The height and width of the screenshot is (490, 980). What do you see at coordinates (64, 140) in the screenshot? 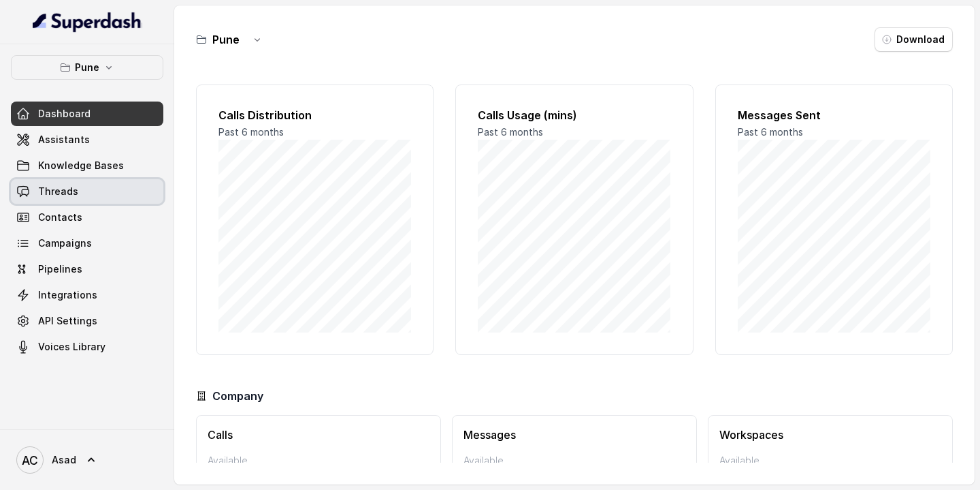
I see `span: Assistants` at bounding box center [64, 140].